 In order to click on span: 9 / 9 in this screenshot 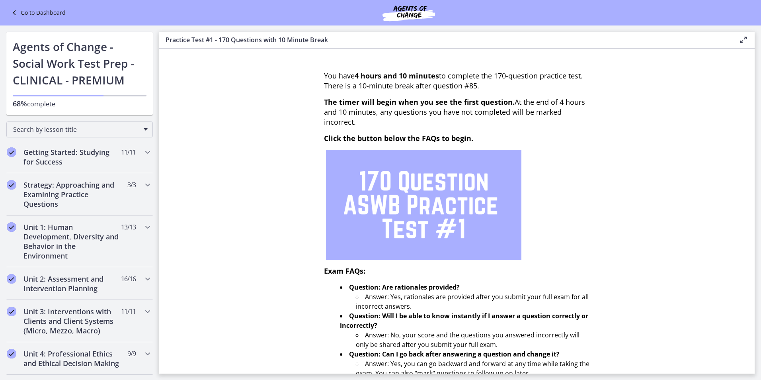, I will do `click(131, 354)`.